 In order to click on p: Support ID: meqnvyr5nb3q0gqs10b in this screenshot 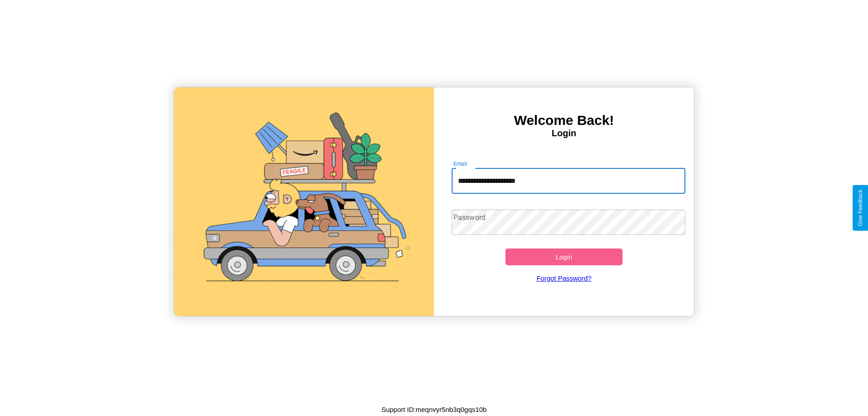, I will do `click(434, 409)`.